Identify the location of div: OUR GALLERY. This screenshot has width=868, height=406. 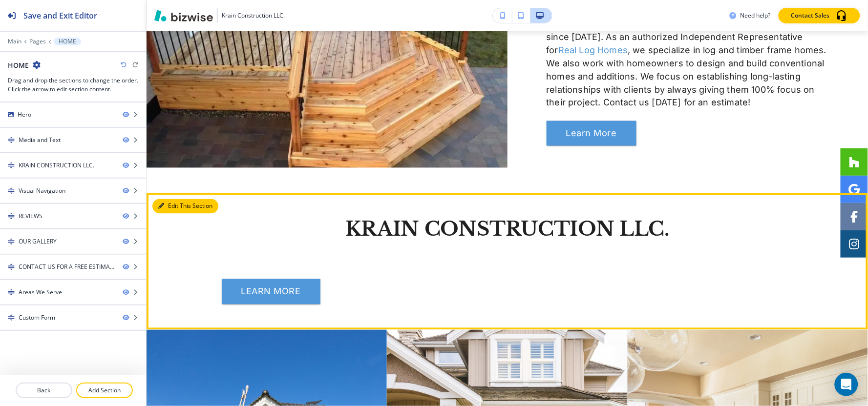
(37, 242).